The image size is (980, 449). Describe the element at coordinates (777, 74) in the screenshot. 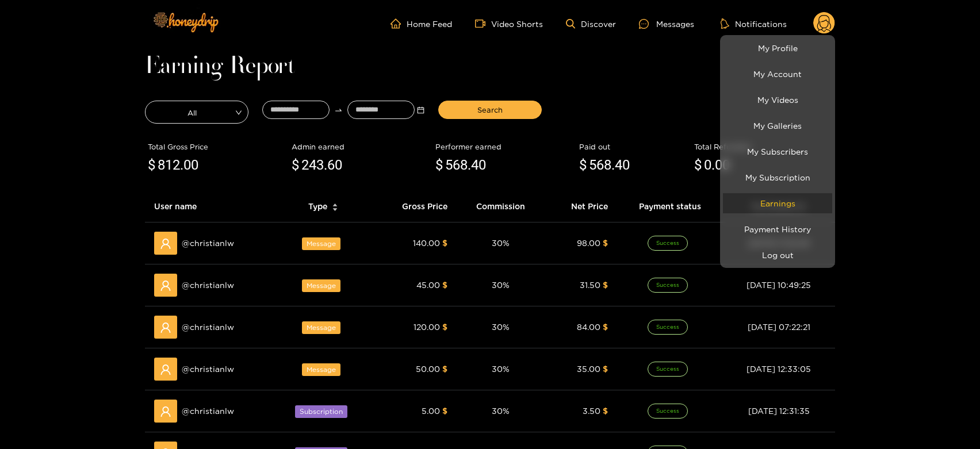

I see `a: My Account` at that location.